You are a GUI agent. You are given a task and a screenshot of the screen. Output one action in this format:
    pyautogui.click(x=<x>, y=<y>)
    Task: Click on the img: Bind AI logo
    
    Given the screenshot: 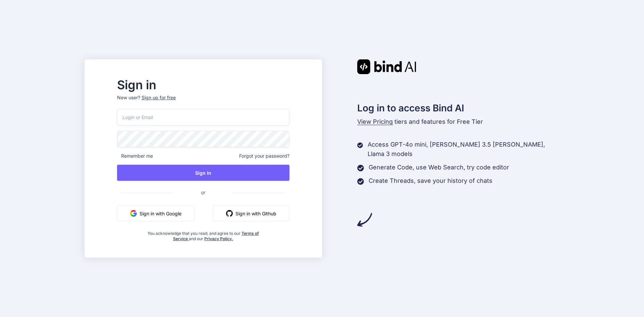 What is the action you would take?
    pyautogui.click(x=387, y=67)
    